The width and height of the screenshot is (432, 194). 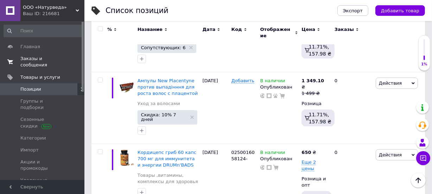 What do you see at coordinates (242, 81) in the screenshot?
I see `span: Добавить` at bounding box center [242, 81].